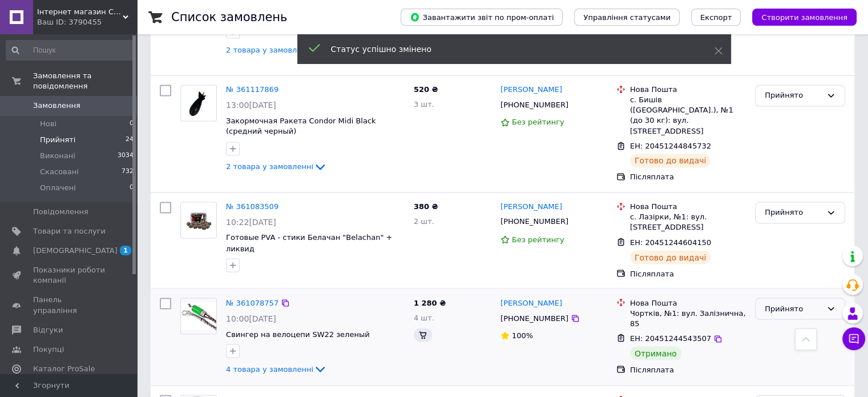  I want to click on div: Ваш ID: 3790455, so click(87, 22).